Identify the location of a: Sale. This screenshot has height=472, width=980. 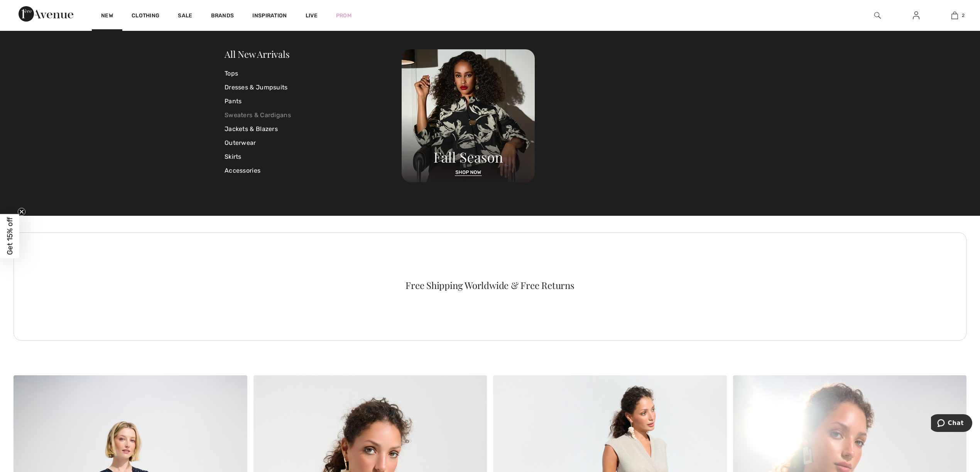
(185, 16).